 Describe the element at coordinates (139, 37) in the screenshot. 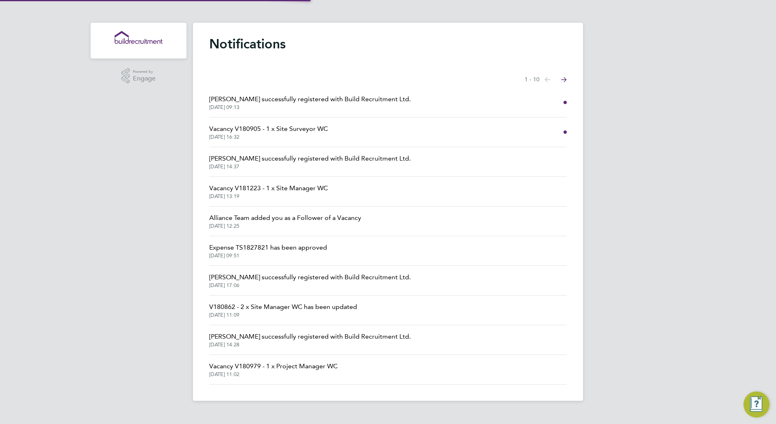

I see `img: buildrec-logo-retina.png` at that location.